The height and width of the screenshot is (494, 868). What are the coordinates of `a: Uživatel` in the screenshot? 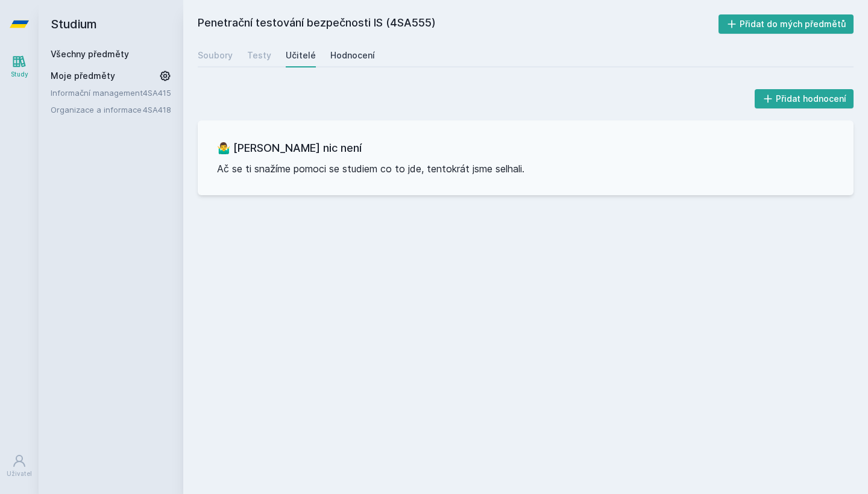 It's located at (19, 466).